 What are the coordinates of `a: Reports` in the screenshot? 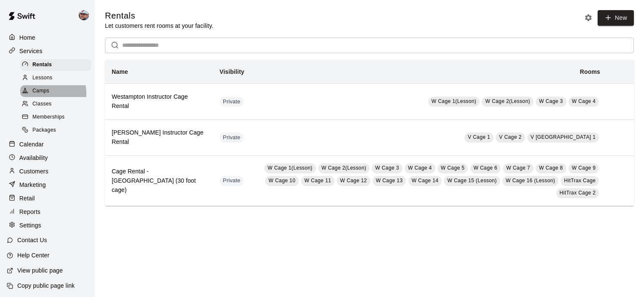 It's located at (47, 212).